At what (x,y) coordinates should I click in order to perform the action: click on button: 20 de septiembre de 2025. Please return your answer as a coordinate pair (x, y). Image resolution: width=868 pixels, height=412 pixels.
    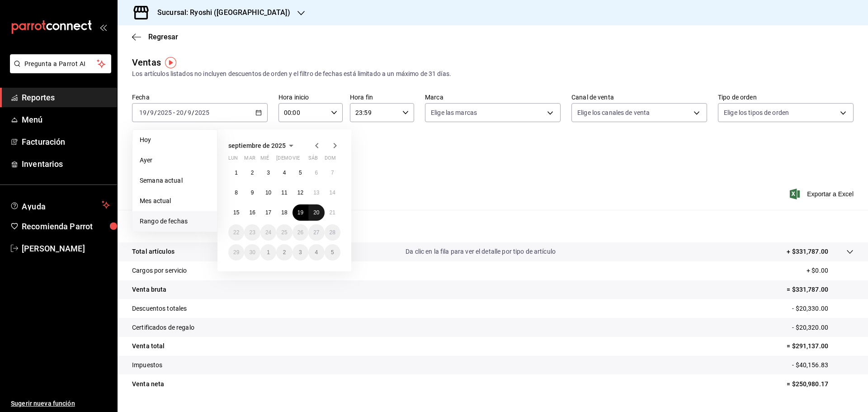
    Looking at the image, I should click on (316, 213).